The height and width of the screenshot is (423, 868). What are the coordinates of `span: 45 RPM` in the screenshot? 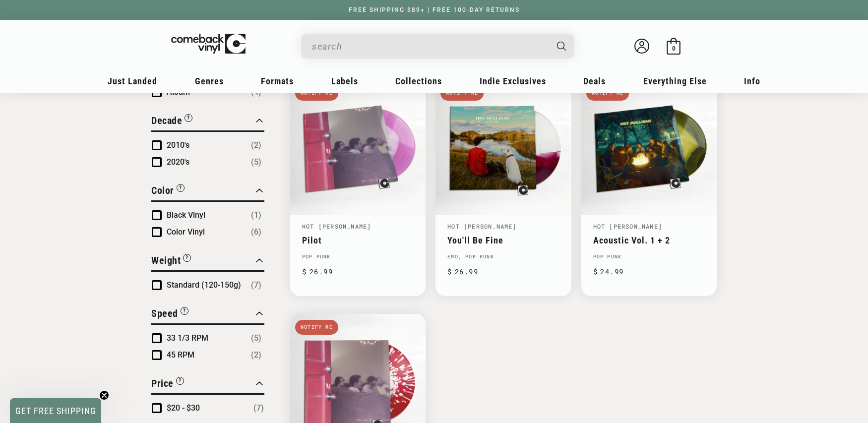 It's located at (181, 355).